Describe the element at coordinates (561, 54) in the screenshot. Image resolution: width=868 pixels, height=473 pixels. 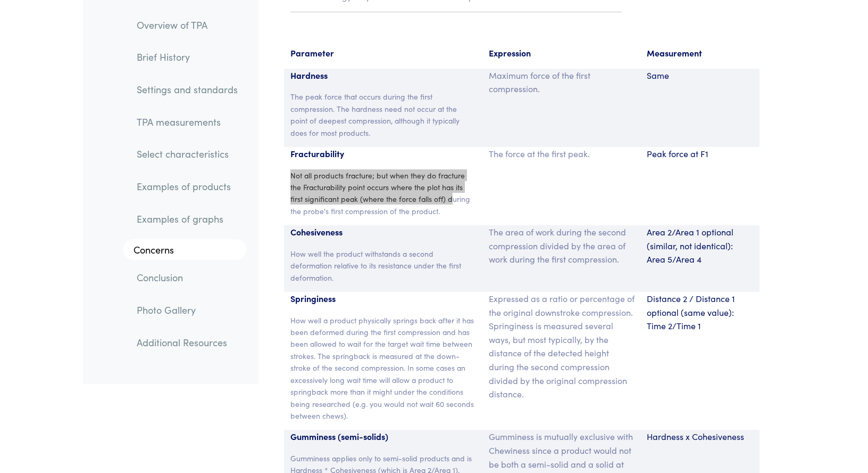
I see `p: Expression` at that location.